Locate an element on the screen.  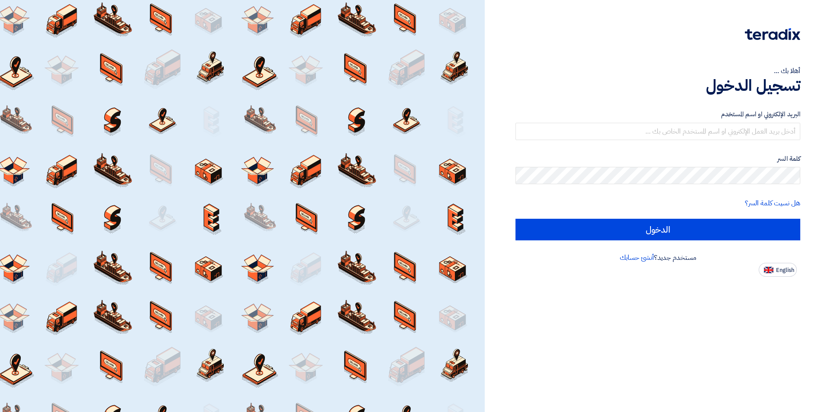
input: الدخول is located at coordinates (658, 230).